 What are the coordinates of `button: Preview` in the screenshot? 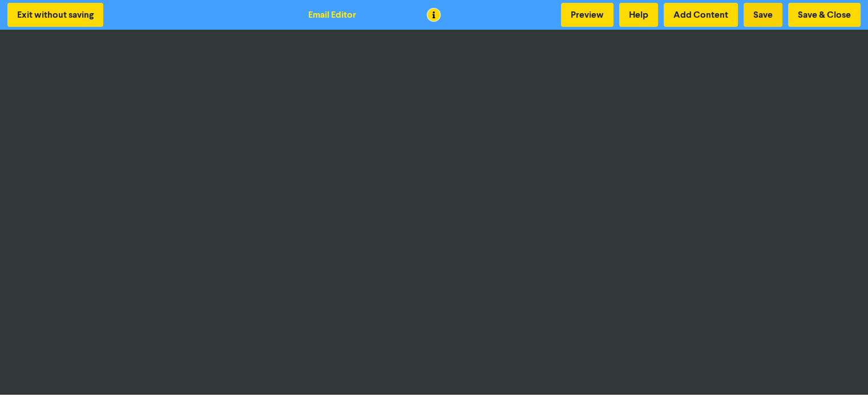 It's located at (587, 15).